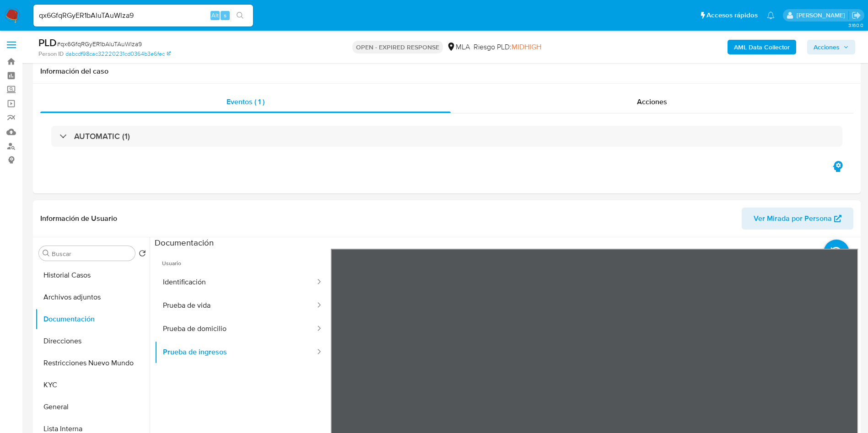 Image resolution: width=868 pixels, height=433 pixels. Describe the element at coordinates (822, 15) in the screenshot. I see `p: nicolas.duclosson@mercadolibre.com` at that location.